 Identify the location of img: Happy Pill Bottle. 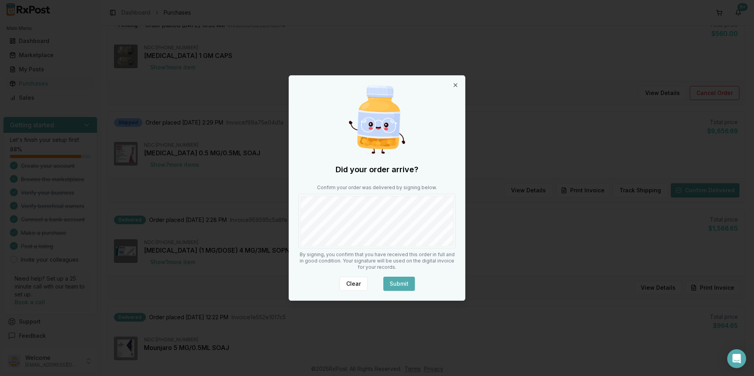
(377, 120).